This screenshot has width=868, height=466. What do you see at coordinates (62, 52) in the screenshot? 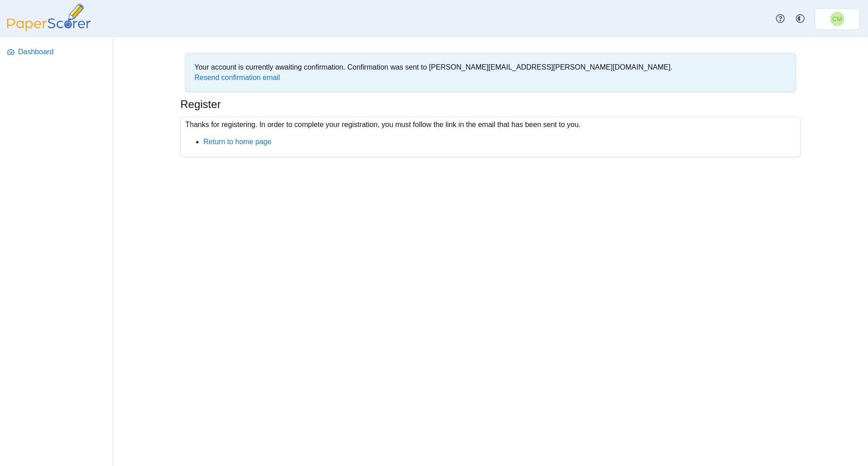
I see `span: Dashboard` at bounding box center [62, 52].